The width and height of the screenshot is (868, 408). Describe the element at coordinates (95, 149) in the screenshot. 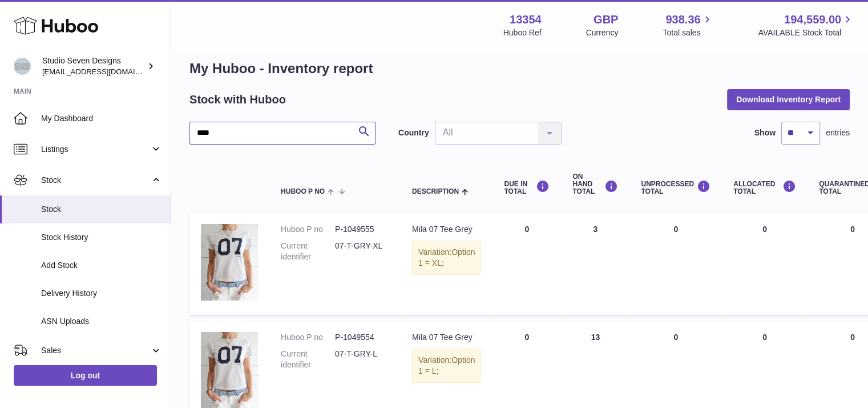

I see `span: Listings` at that location.